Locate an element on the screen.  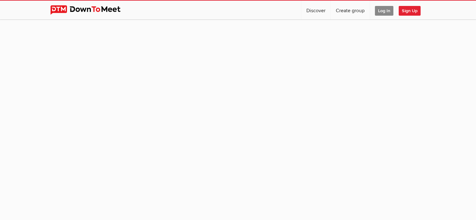
a: Sign Up is located at coordinates (412, 10).